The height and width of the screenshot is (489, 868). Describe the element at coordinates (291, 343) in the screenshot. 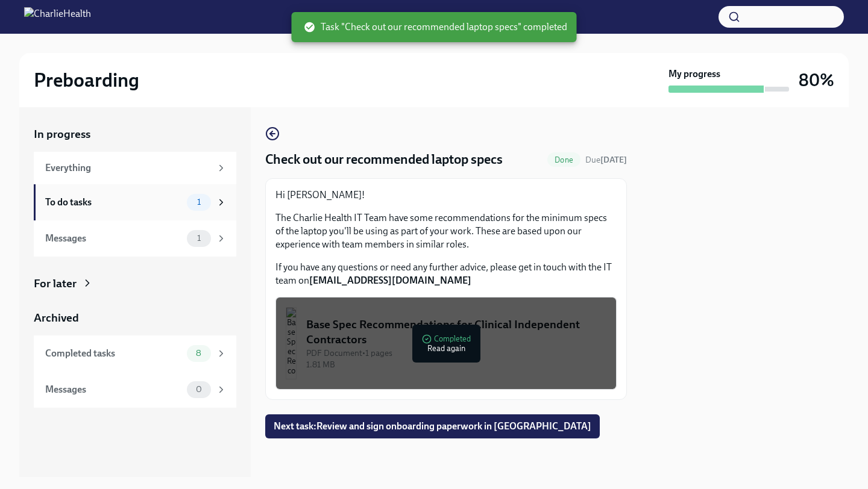

I see `img: Base Spec Recommendations for Clinical Independent Contractors` at that location.